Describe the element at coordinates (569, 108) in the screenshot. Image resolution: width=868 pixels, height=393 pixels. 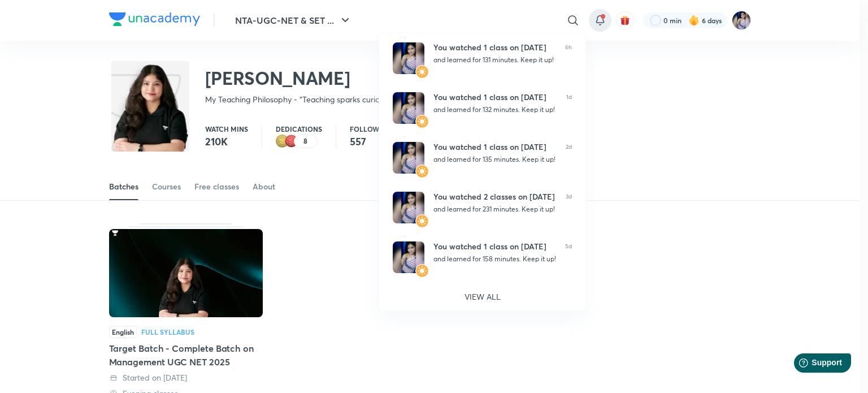
I see `span: 1d` at that location.